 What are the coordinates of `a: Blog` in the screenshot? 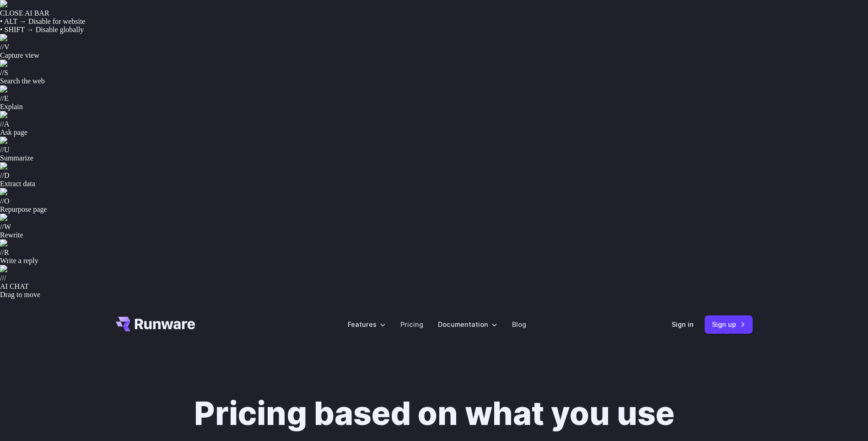 It's located at (519, 324).